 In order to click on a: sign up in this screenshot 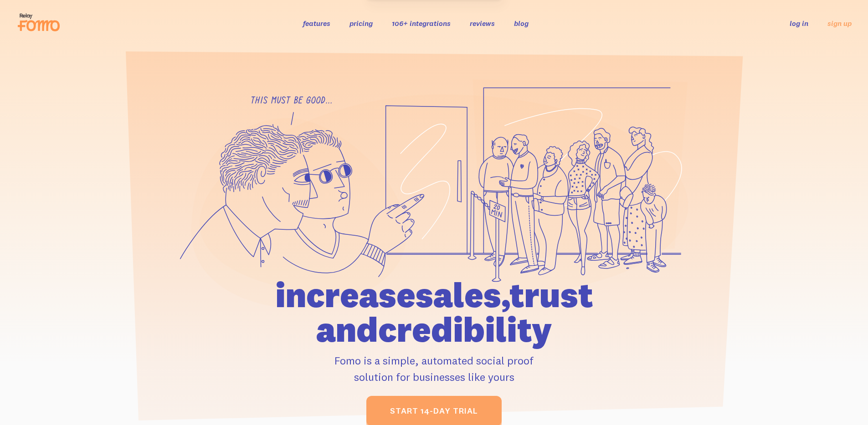, I will do `click(839, 23)`.